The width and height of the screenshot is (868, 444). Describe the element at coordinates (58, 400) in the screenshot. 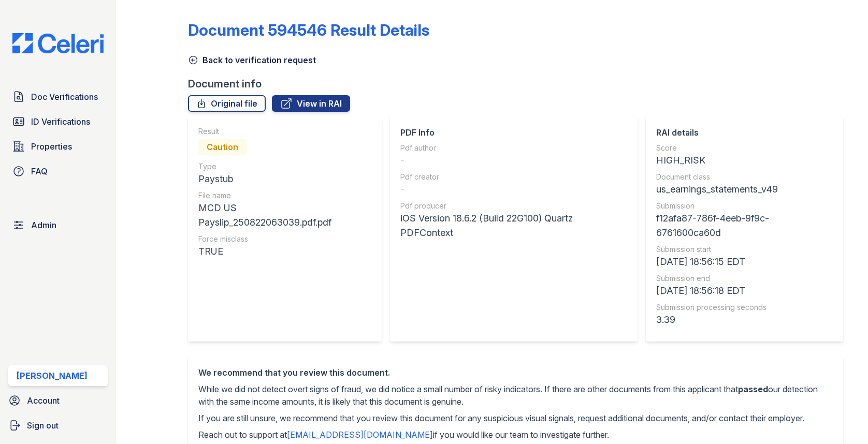

I see `a: Account` at that location.